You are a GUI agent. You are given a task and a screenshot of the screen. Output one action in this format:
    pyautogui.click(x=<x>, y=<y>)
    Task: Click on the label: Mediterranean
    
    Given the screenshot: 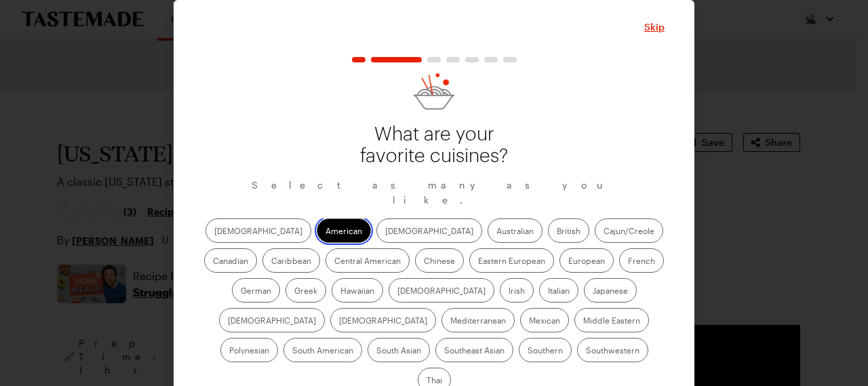 What is the action you would take?
    pyautogui.click(x=478, y=320)
    